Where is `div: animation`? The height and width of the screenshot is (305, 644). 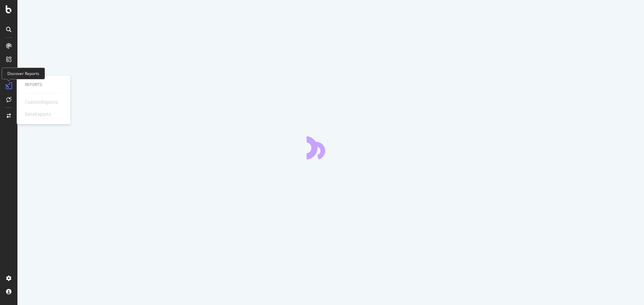 div: animation is located at coordinates (331, 147).